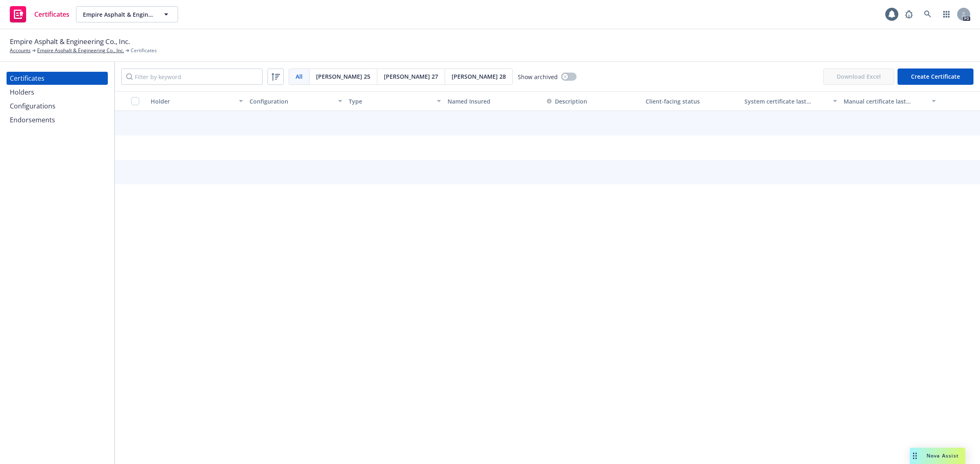 Image resolution: width=980 pixels, height=464 pixels. What do you see at coordinates (538, 76) in the screenshot?
I see `span: Show archived` at bounding box center [538, 76].